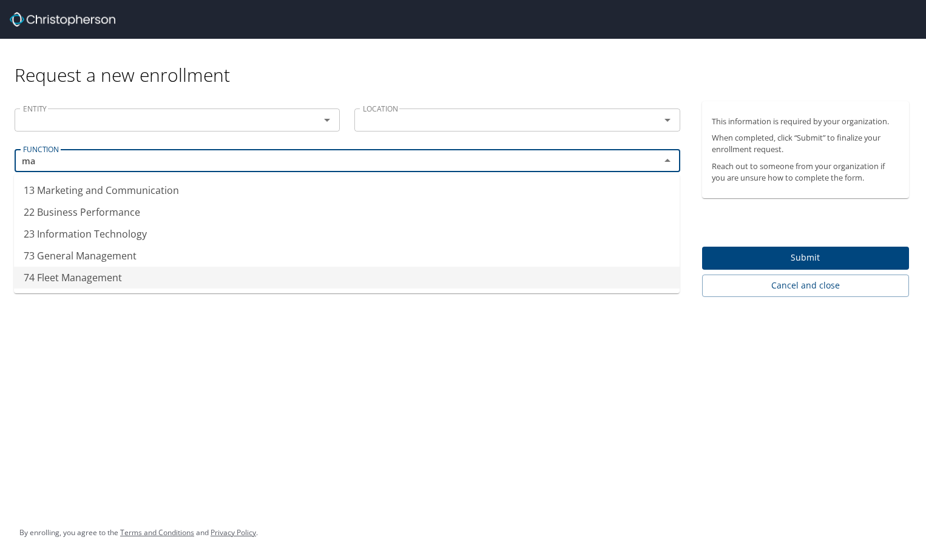  Describe the element at coordinates (63, 20) in the screenshot. I see `img: cbt logo` at that location.